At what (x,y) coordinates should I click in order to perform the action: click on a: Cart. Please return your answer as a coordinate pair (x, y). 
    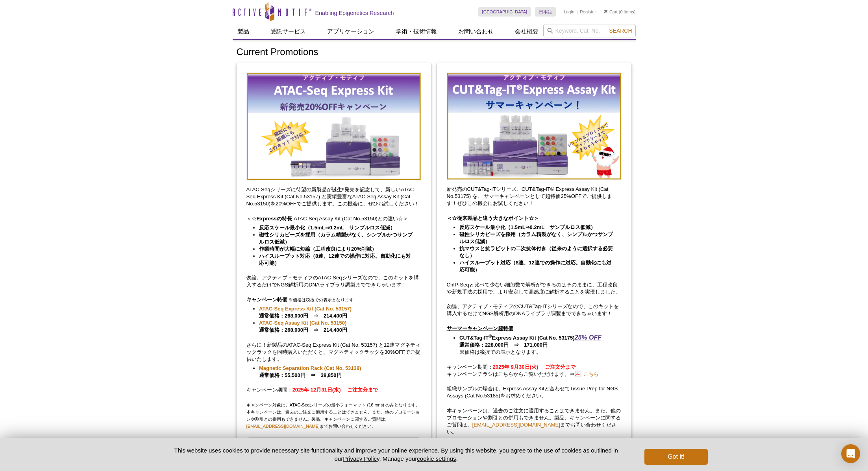
    Looking at the image, I should click on (610, 12).